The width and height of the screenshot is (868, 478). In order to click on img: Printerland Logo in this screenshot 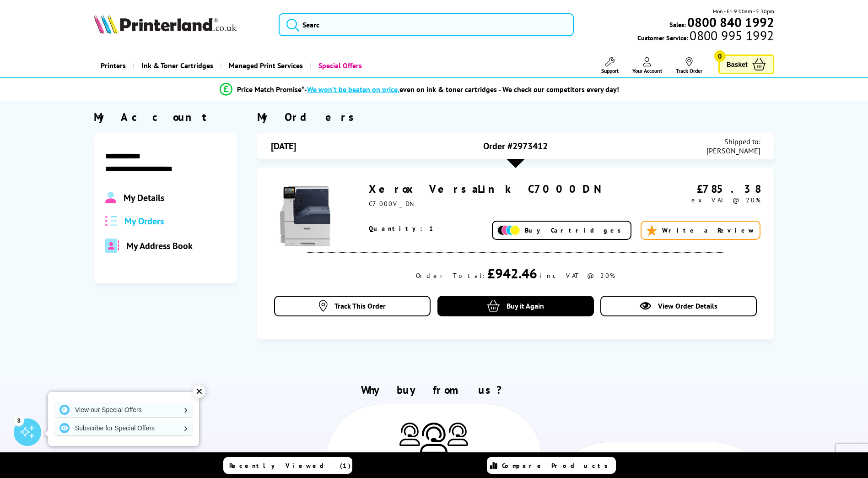, I will do `click(165, 24)`.